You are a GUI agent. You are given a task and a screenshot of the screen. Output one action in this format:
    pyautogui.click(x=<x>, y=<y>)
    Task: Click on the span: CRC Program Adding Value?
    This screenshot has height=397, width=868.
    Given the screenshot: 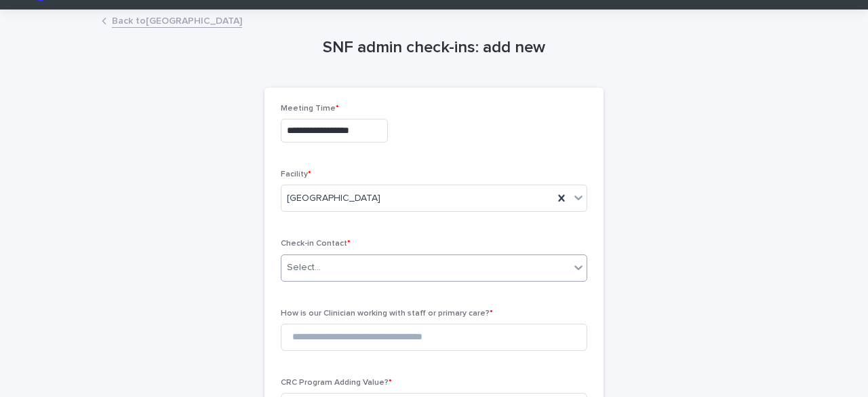 What is the action you would take?
    pyautogui.click(x=336, y=383)
    